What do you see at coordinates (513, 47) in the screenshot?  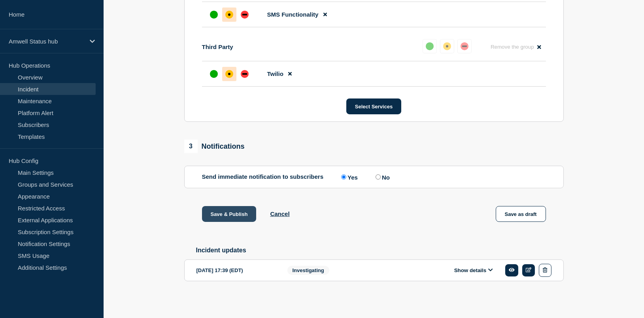 I see `span: Remove the group` at bounding box center [513, 47].